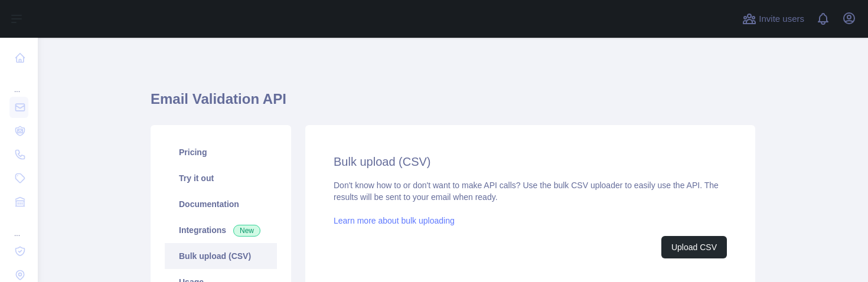  What do you see at coordinates (530, 218) in the screenshot?
I see `div: Don't know how to or don't want to make API calls? Use the bulk CSV uploader to easily use the AP...` at bounding box center [530, 218].